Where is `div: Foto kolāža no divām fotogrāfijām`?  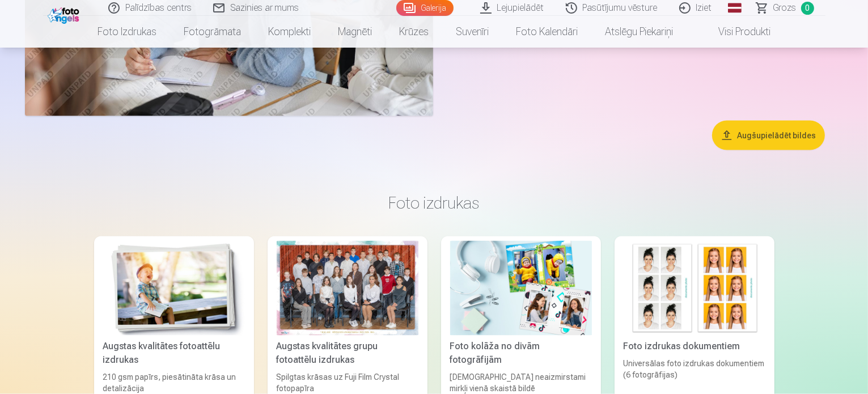
div: Foto kolāža no divām fotogrāfijām is located at coordinates (521, 354).